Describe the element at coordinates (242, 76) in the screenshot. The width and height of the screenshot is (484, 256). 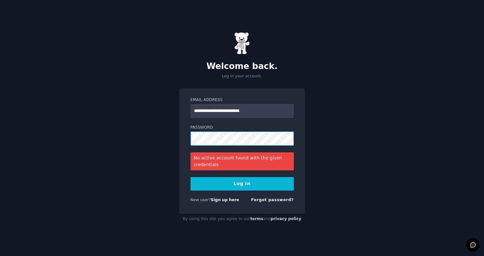
I see `p: Log in your account.` at that location.